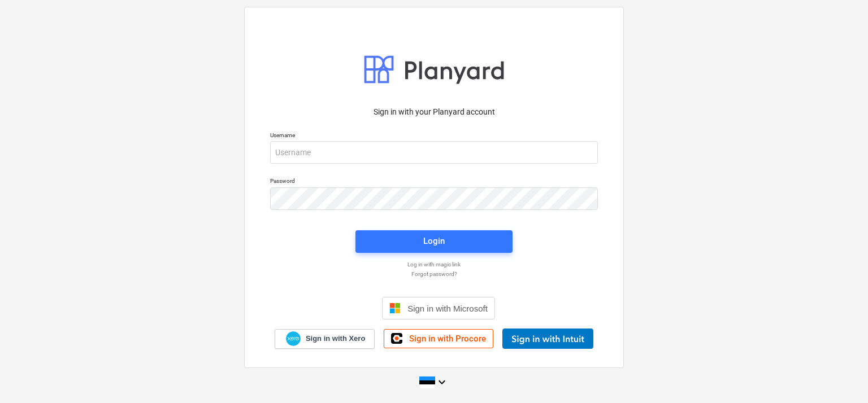  What do you see at coordinates (447, 308) in the screenshot?
I see `span: Sign in with Microsoft` at bounding box center [447, 308].